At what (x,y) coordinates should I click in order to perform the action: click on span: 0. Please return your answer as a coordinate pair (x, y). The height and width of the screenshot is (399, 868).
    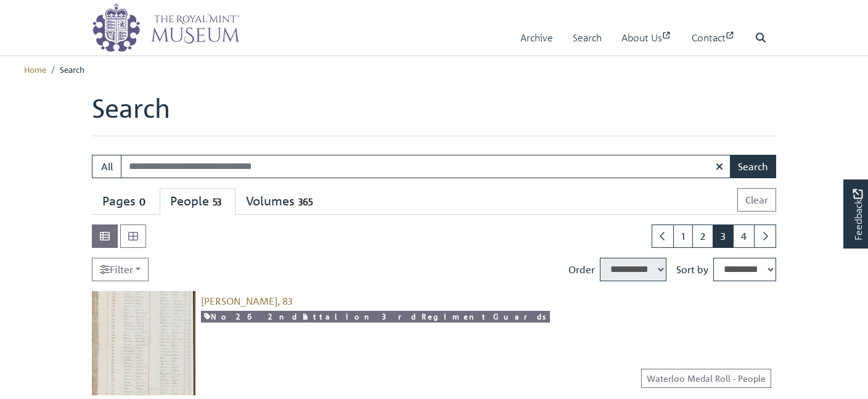
    Looking at the image, I should click on (142, 202).